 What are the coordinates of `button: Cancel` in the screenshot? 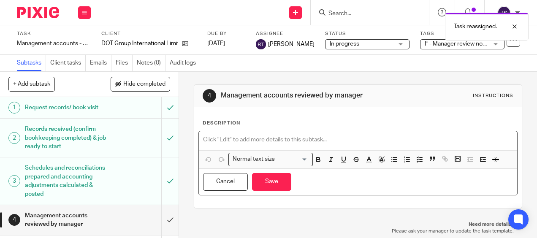 It's located at (225, 182).